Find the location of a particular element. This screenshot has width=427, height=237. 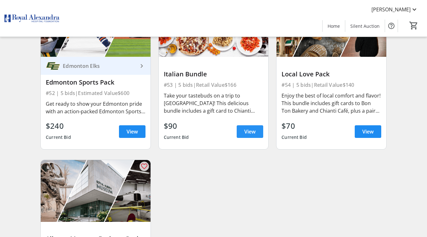

img: Alberta Museum Explorer Pack is located at coordinates (96, 191).